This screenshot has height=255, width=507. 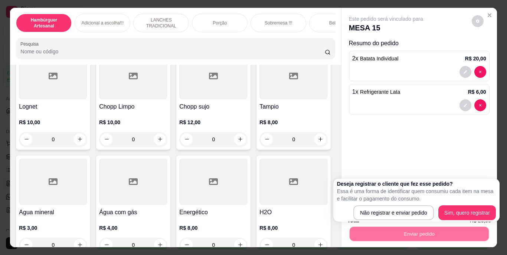 What do you see at coordinates (386, 28) in the screenshot?
I see `p: MESA 15` at bounding box center [386, 28].